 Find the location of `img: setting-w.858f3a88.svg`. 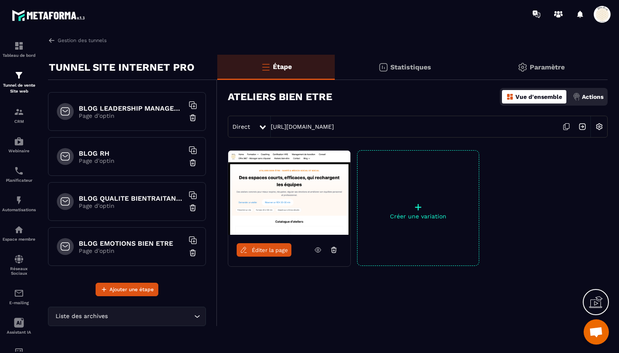

img: setting-w.858f3a88.svg is located at coordinates (599, 127).